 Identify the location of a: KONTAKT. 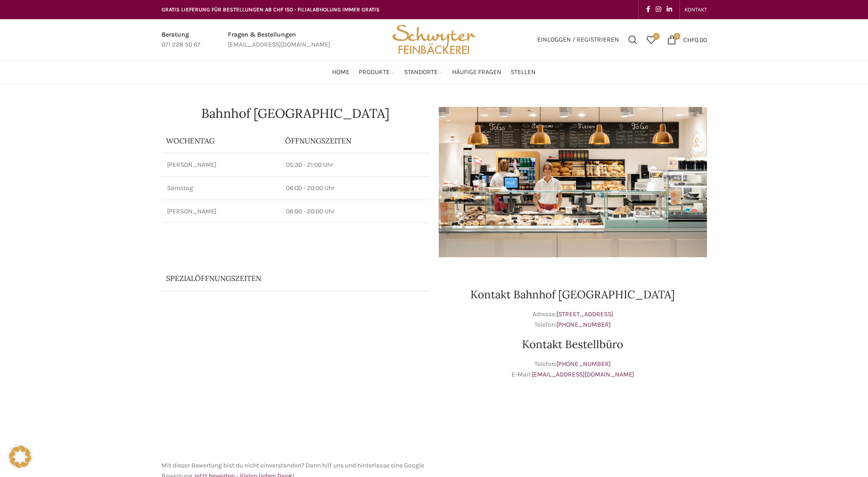
(695, 9).